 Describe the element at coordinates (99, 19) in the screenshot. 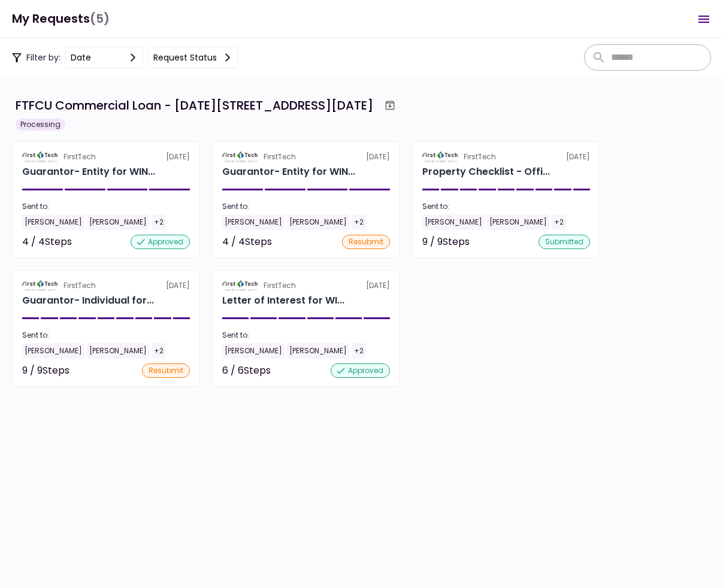

I see `span: (5)` at that location.